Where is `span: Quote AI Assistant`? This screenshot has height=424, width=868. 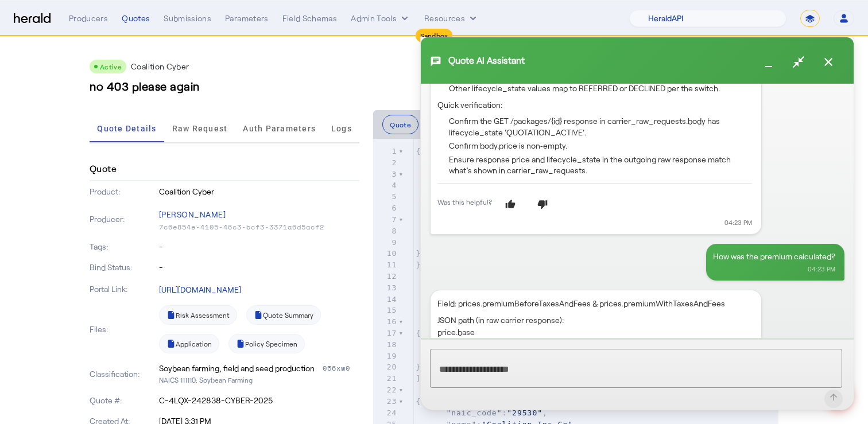
span: Quote AI Assistant is located at coordinates (487, 60).